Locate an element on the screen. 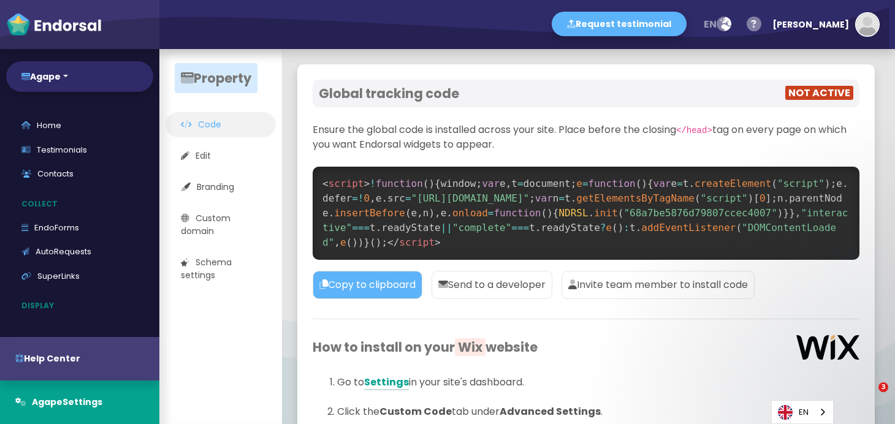  a: Testimonials is located at coordinates (80, 150).